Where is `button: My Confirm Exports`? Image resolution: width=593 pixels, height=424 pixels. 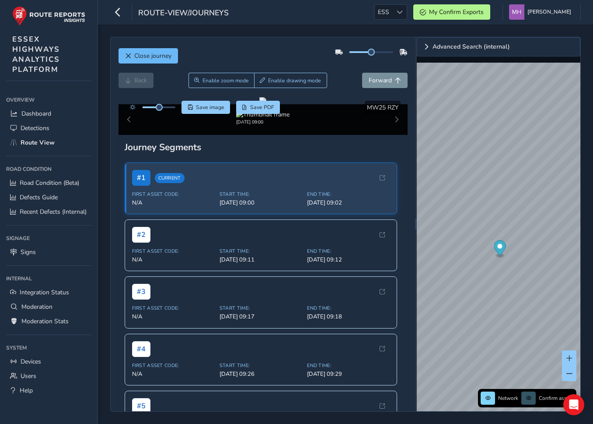
button: My Confirm Exports is located at coordinates (452, 12).